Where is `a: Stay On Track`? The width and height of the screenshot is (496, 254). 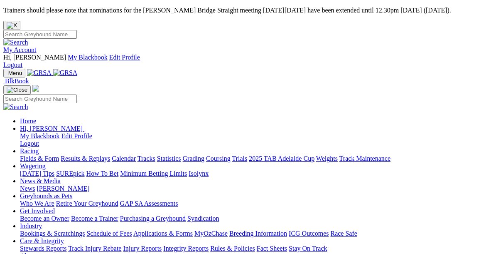 a: Stay On Track is located at coordinates (308, 248).